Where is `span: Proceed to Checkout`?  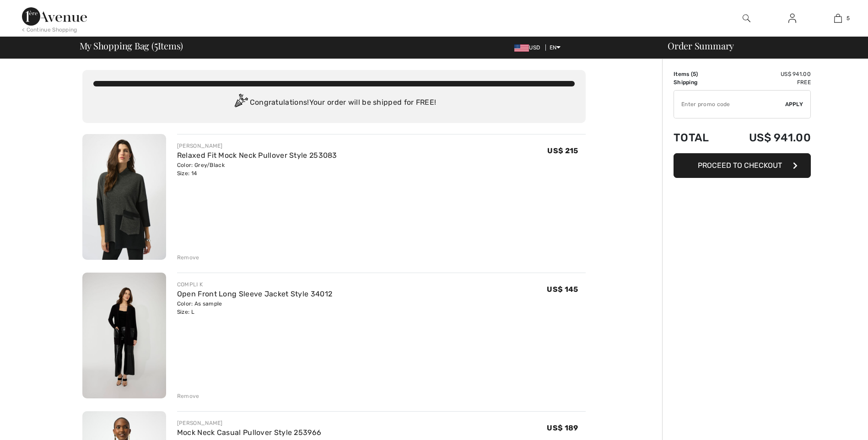 span: Proceed to Checkout is located at coordinates (740, 165).